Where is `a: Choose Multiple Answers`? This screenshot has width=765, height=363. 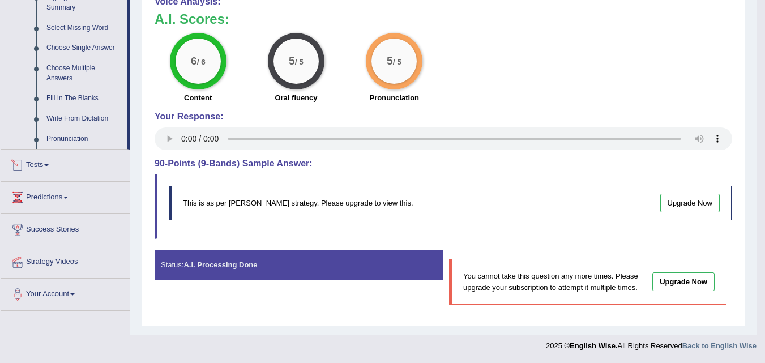
a: Choose Multiple Answers is located at coordinates (84, 73).